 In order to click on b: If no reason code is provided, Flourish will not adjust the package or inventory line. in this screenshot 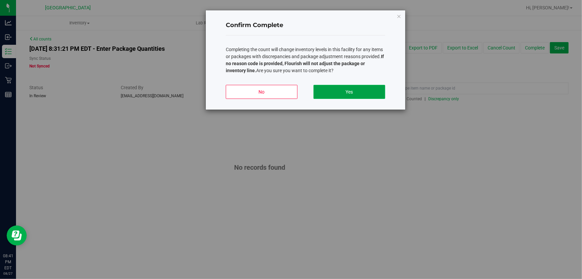, I will do `click(305, 63)`.